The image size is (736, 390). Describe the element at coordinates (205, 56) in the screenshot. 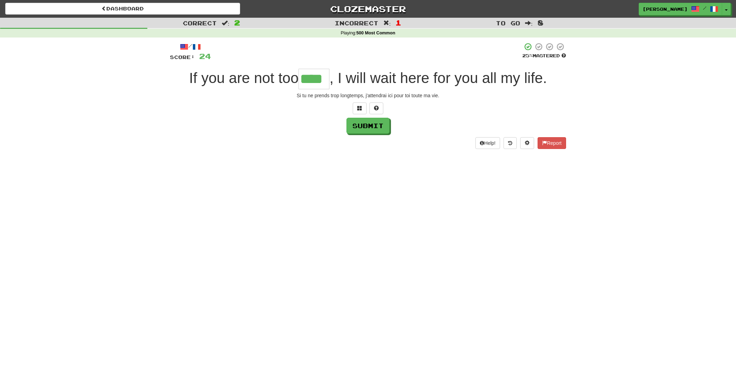

I see `span: 24` at that location.